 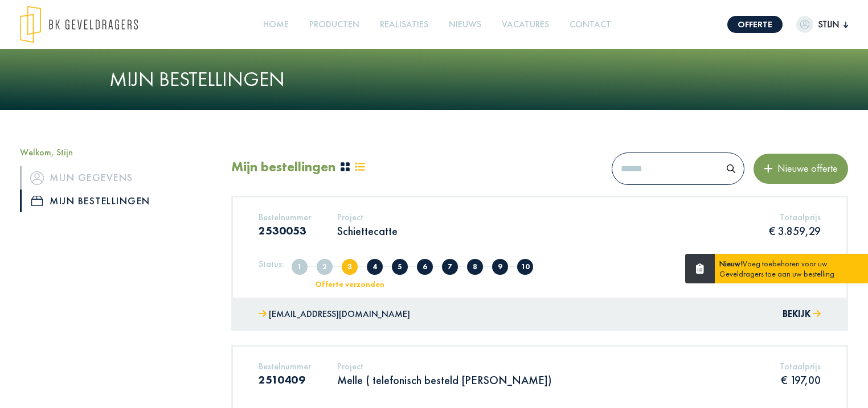 What do you see at coordinates (325, 267) in the screenshot?
I see `span: Volledig` at bounding box center [325, 267].